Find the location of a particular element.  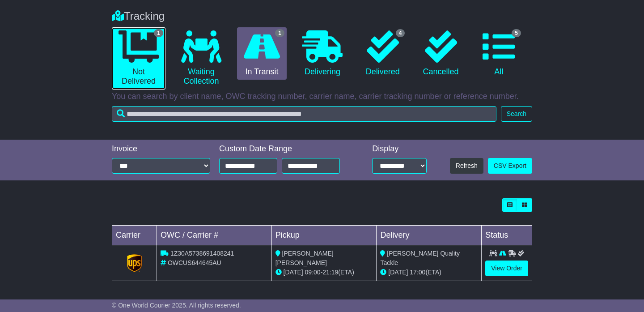

a: Cancelled is located at coordinates (441, 54).